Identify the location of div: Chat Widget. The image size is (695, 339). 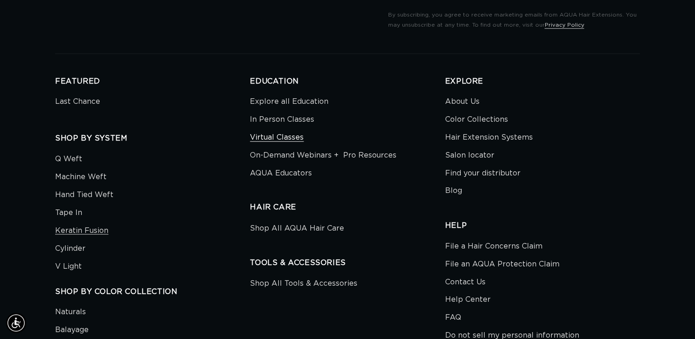
(672, 317).